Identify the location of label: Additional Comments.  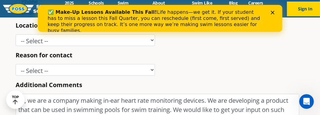
(49, 85).